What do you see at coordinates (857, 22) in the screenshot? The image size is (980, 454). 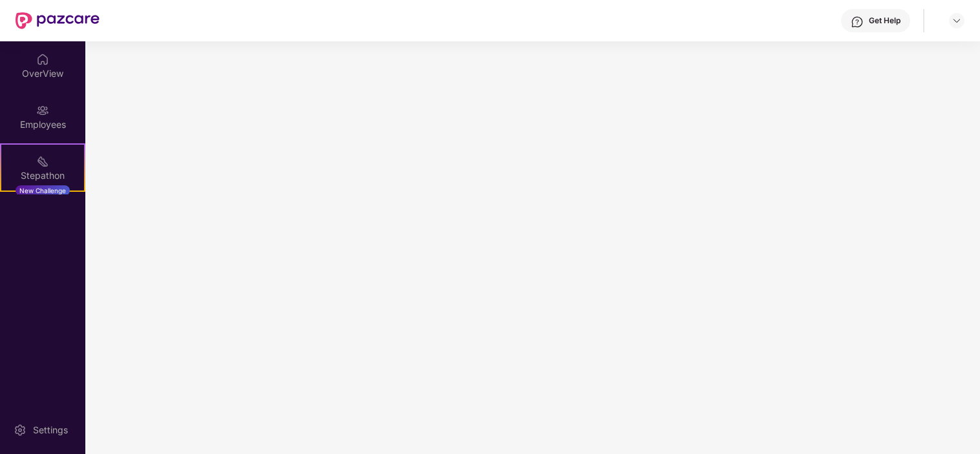 I see `img: svg+xml;base64,PHN2ZyBpZD0iSGVscC0zMngzMiIgeG1sbnM9Imh0dHA6Ly93d3cudzMub3JnLzIwMDAvc3ZnIiB3aWR0aD...` at bounding box center [857, 22].